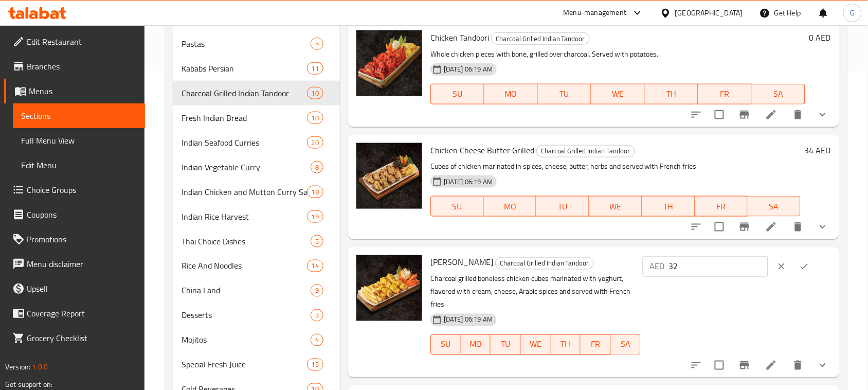 Image resolution: width=868 pixels, height=390 pixels. I want to click on span: FR, so click(595, 344).